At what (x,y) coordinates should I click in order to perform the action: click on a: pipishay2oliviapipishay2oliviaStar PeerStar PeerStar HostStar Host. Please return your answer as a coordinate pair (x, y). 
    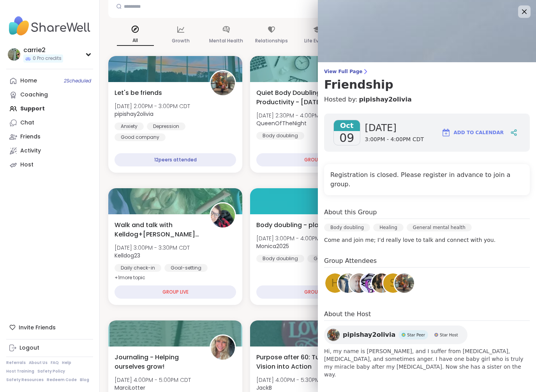
    Looking at the image, I should click on (396, 335).